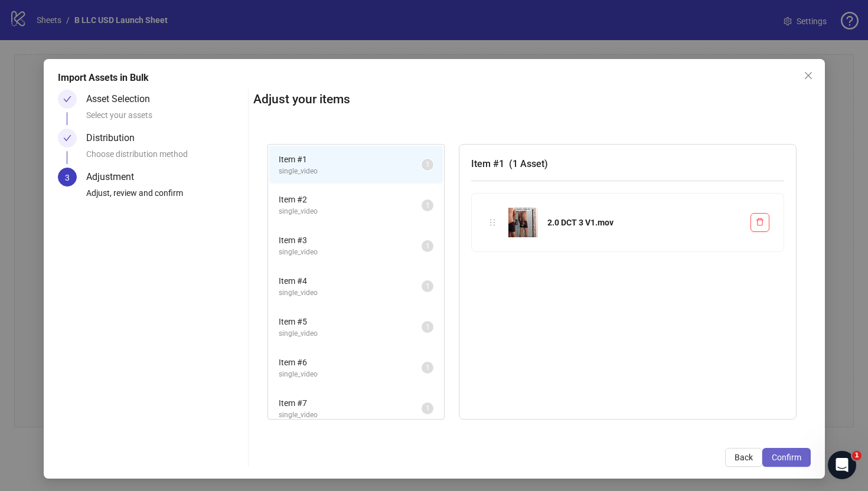  What do you see at coordinates (165, 157) in the screenshot?
I see `div: Choose distribution method` at bounding box center [165, 157].